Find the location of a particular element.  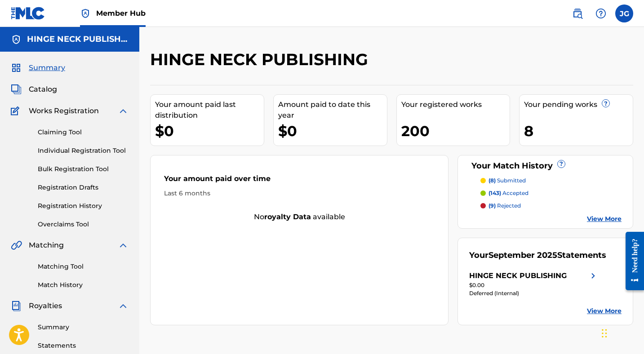

span: Summary is located at coordinates (47, 68).